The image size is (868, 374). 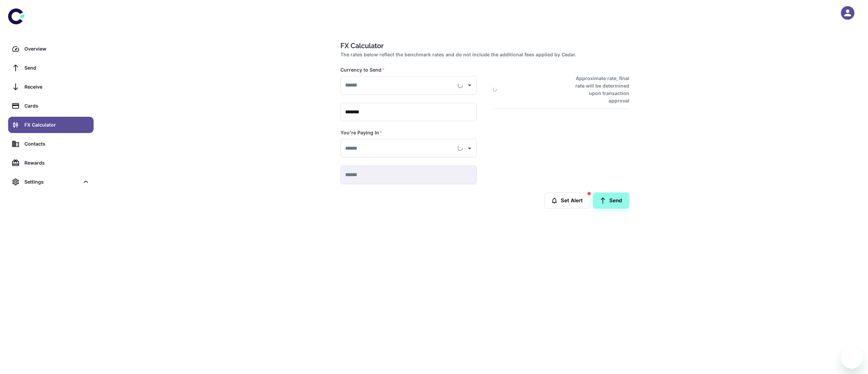 I want to click on div: Cards, so click(x=57, y=106).